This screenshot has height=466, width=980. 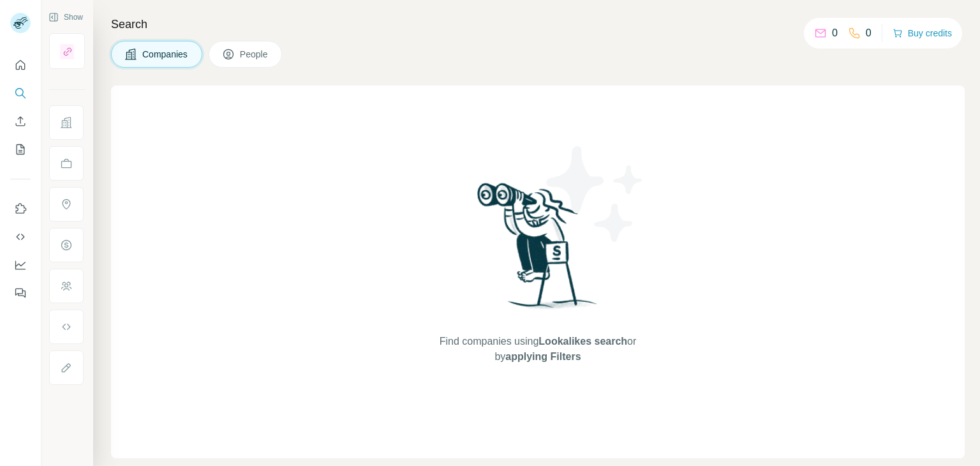 I want to click on h4: Search, so click(x=538, y=24).